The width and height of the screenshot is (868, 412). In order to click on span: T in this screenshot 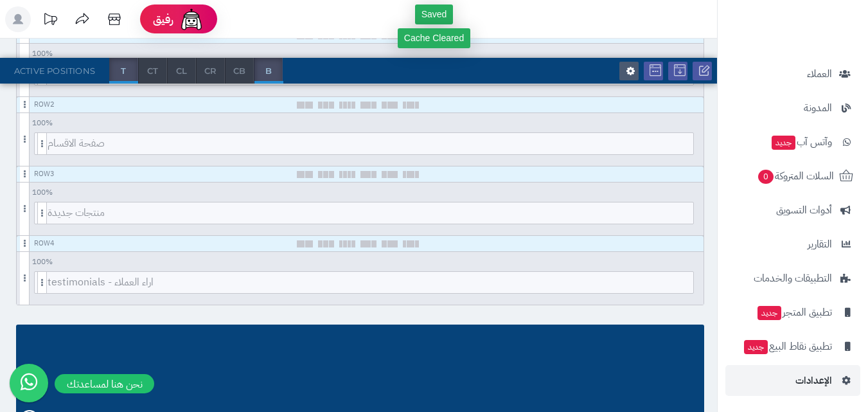, I will do `click(124, 71)`.